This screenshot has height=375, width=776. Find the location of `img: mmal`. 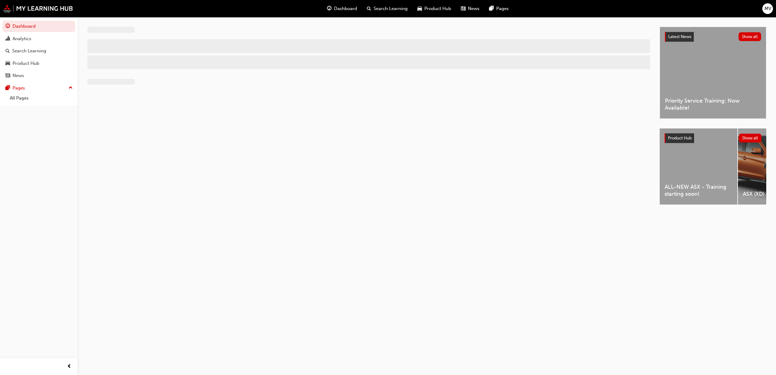

img: mmal is located at coordinates (38, 9).